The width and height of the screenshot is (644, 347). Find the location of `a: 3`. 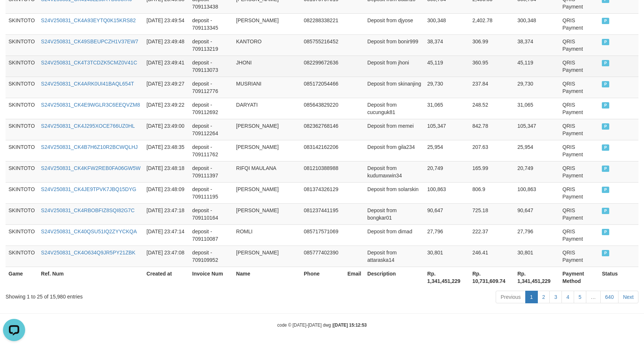

a: 3 is located at coordinates (556, 297).